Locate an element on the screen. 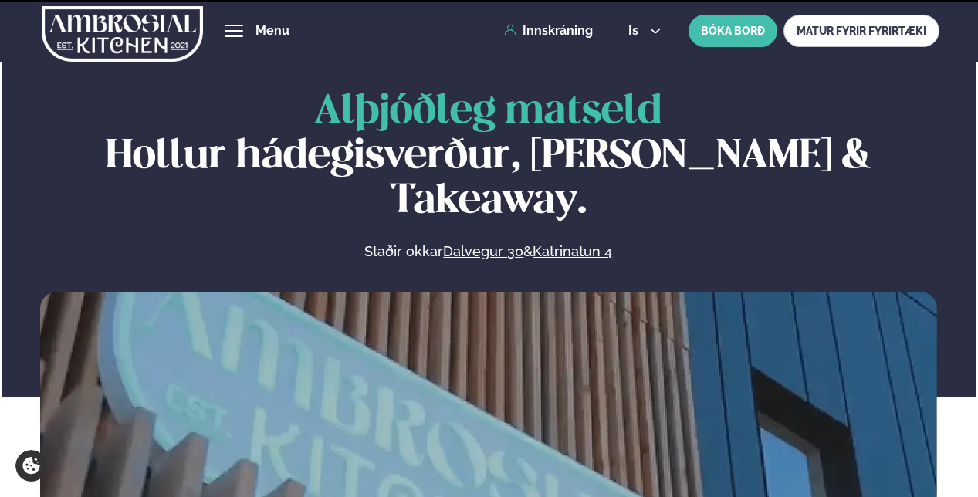 This screenshot has width=978, height=497. span: is is located at coordinates (635, 31).